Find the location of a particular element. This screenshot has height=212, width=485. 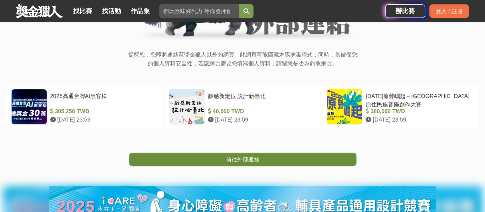

div: 2025高通台灣AI黑客松 is located at coordinates (103, 100).